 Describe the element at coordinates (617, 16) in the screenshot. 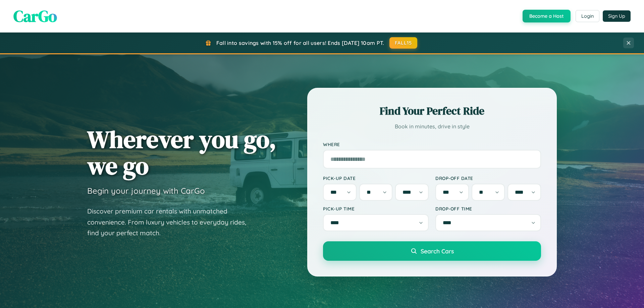

I see `button: Sign Up` at that location.